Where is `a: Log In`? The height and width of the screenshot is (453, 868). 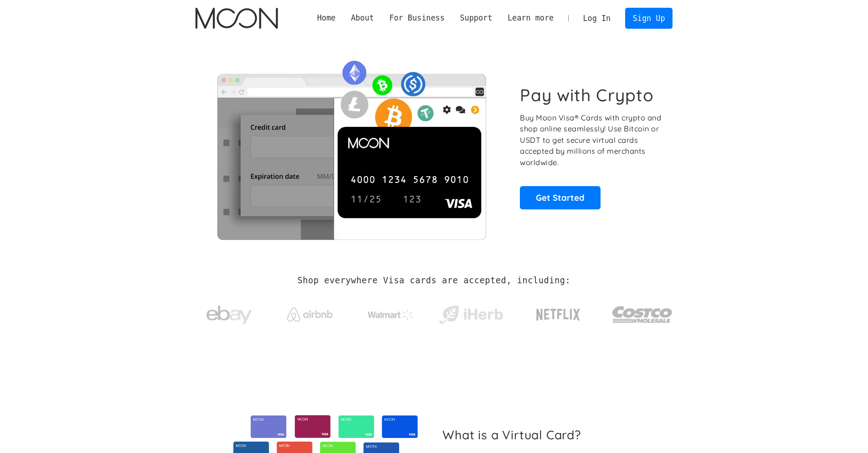 a: Log In is located at coordinates (597, 18).